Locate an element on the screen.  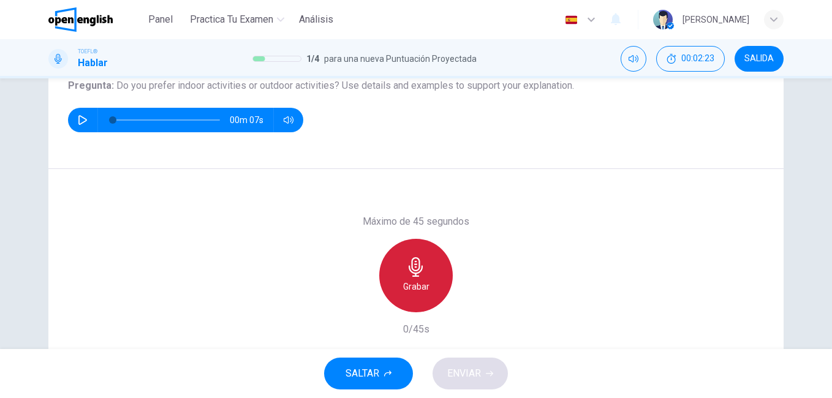
button: Panel is located at coordinates (161, 20).